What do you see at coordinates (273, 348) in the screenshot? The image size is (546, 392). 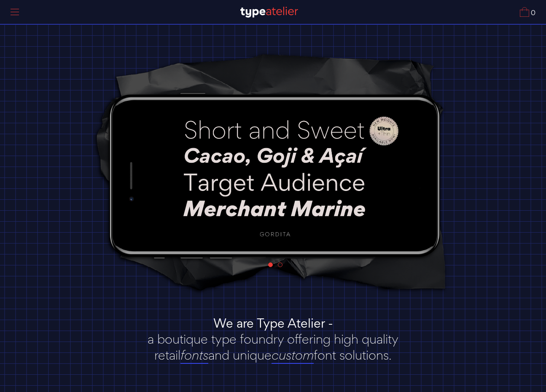 I see `p: a boutique type foundry offering high quality retail and unique font solutions.` at bounding box center [273, 348].